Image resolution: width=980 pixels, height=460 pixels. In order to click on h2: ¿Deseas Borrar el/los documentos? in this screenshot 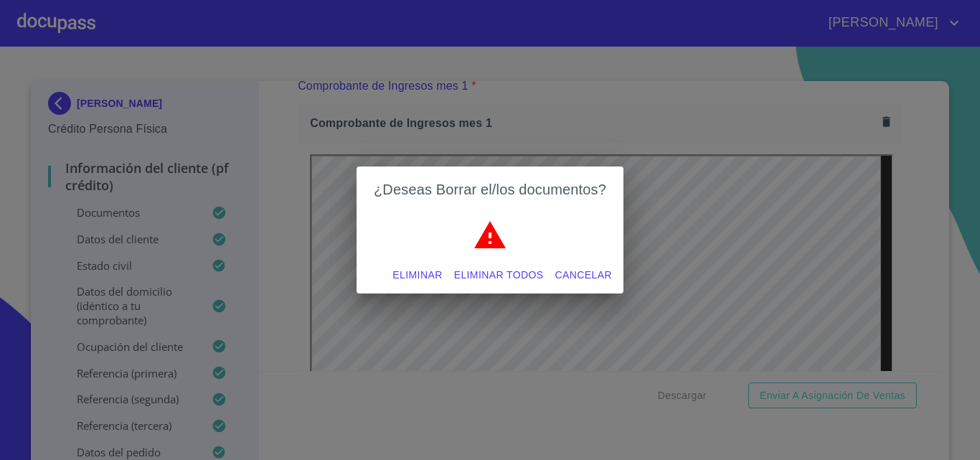, I will do `click(490, 190)`.